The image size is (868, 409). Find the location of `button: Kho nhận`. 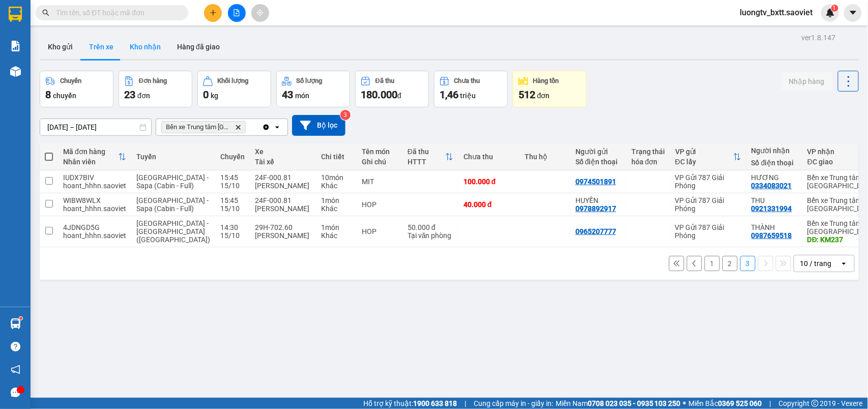

button: Kho nhận is located at coordinates (145, 47).